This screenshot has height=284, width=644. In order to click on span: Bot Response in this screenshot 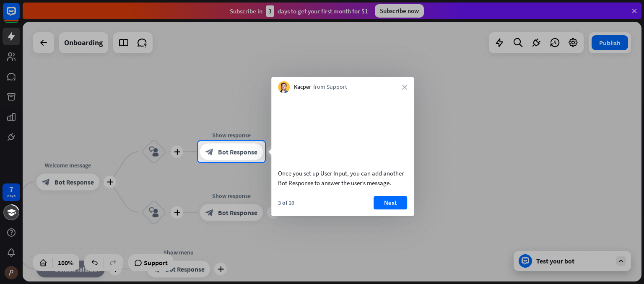, I will do `click(238, 152)`.